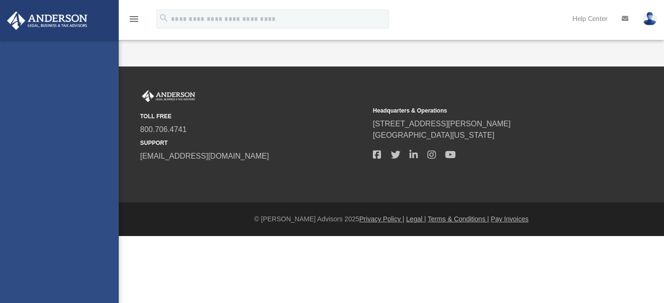 This screenshot has height=303, width=664. What do you see at coordinates (164, 18) in the screenshot?
I see `i: search` at bounding box center [164, 18].